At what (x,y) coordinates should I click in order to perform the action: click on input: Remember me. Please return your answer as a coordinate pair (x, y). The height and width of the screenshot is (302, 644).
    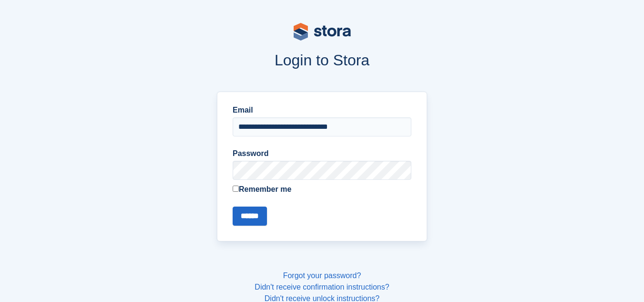
    Looking at the image, I should click on (236, 188).